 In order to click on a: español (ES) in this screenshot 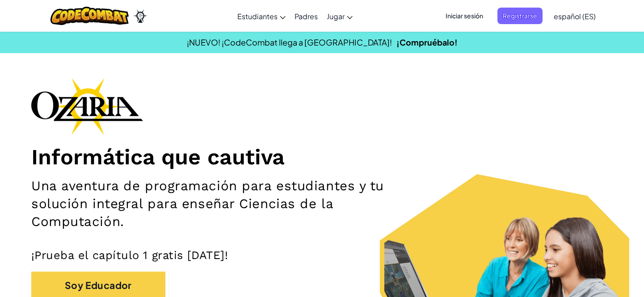, I will do `click(574, 16)`.